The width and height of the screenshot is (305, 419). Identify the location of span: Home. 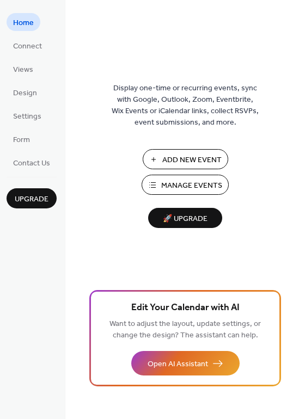
(23, 23).